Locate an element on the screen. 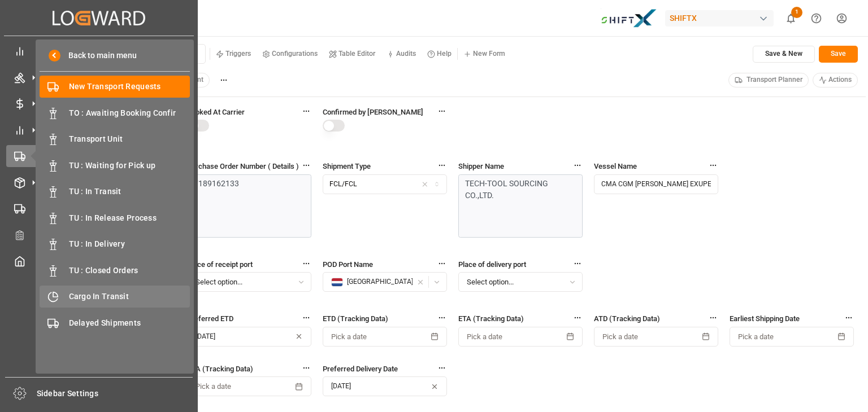 The image size is (868, 412). button: Configurations is located at coordinates (290, 54).